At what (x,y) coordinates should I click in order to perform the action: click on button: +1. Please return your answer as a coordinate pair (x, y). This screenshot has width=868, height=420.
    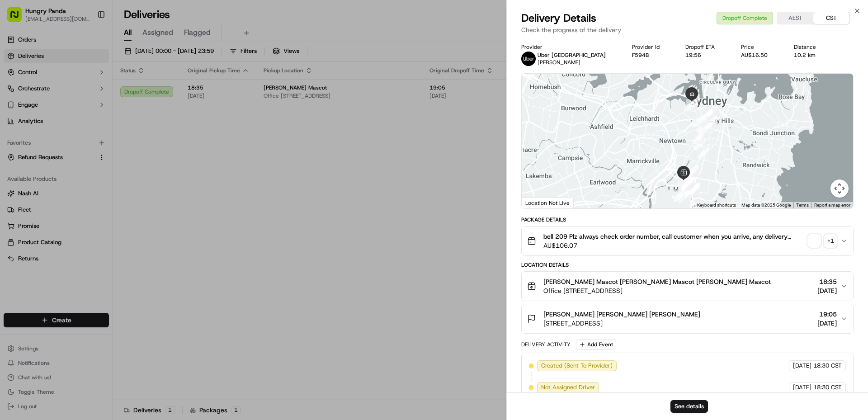
    Looking at the image, I should click on (822, 241).